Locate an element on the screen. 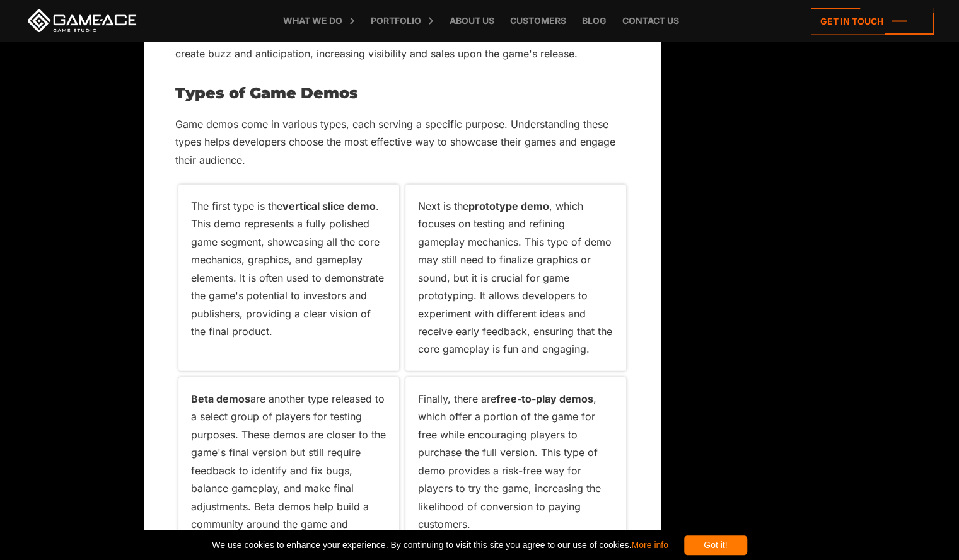  span: We use cookies to enhance your experience. By continuing to visit this site you agree to our use ... is located at coordinates (439, 546).